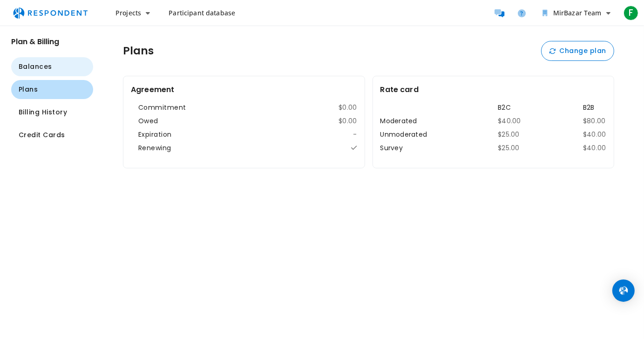  I want to click on a: Message participants, so click(500, 13).